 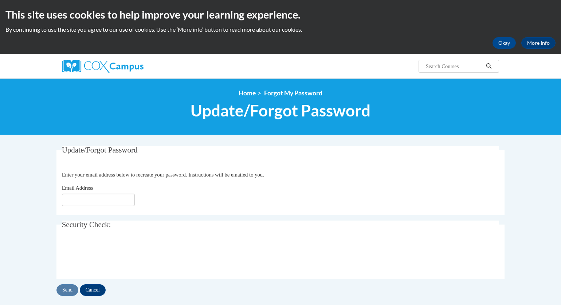 I want to click on a: Cox Campus, so click(x=131, y=66).